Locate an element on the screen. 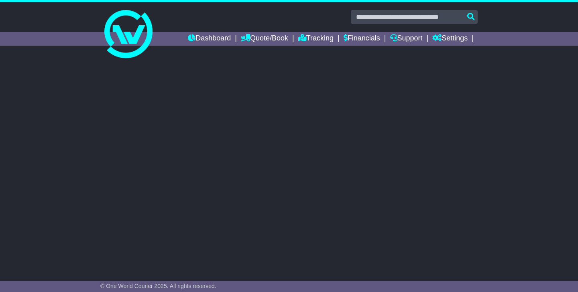  a: Support is located at coordinates (406, 39).